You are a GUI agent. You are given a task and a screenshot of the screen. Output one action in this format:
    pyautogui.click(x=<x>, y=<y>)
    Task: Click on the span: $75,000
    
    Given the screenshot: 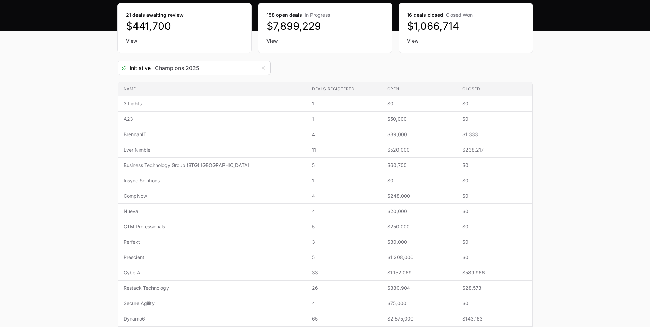 What is the action you would take?
    pyautogui.click(x=419, y=303)
    